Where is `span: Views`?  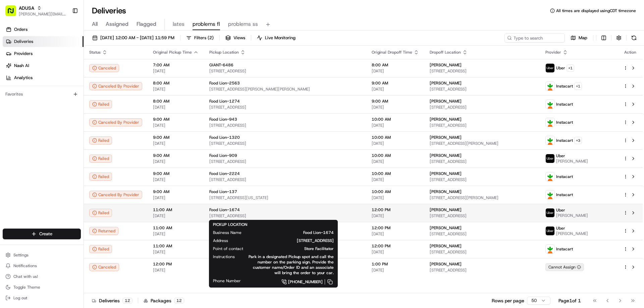 span: Views is located at coordinates (239, 38).